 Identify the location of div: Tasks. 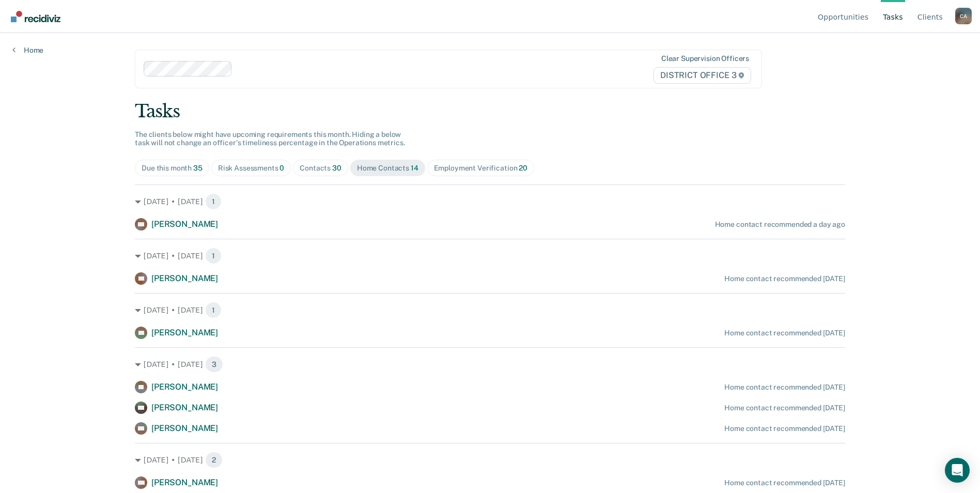
(490, 111).